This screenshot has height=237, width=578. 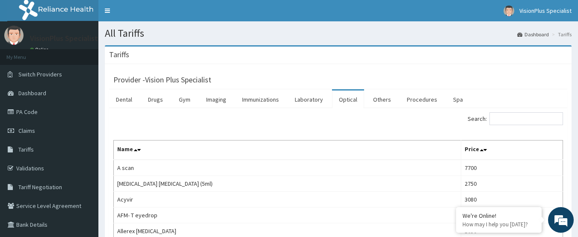 I want to click on th: Name, so click(x=288, y=151).